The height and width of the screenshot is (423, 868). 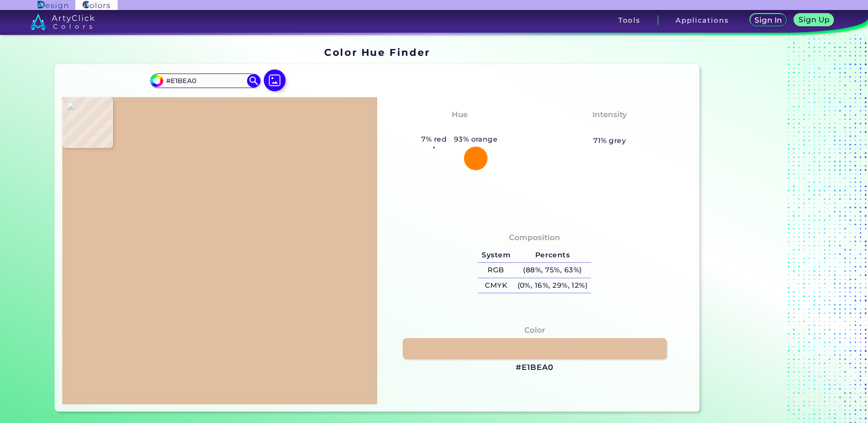 I want to click on h5: 93% orange, so click(x=476, y=140).